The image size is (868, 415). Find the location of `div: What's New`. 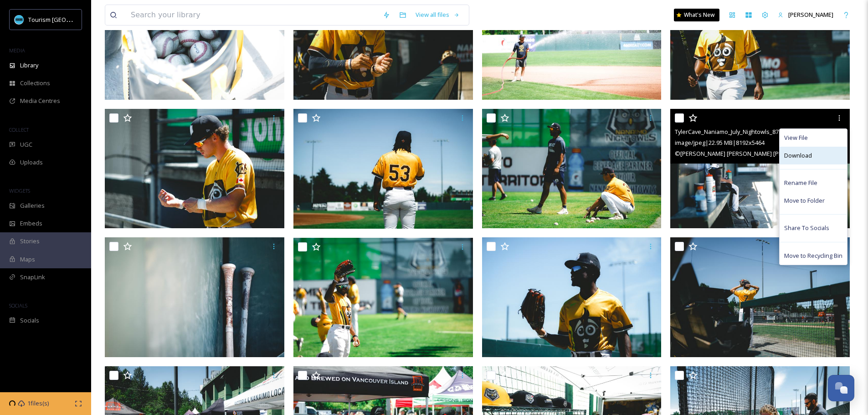

div: What's New is located at coordinates (697, 15).